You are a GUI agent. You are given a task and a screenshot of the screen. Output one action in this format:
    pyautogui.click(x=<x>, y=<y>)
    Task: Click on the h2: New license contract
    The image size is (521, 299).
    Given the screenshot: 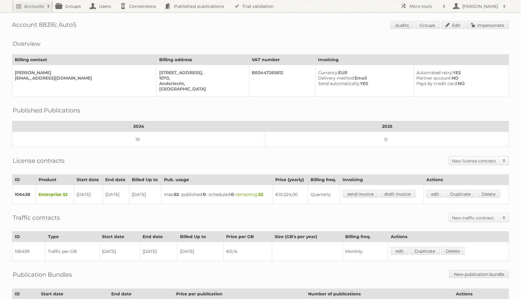 What is the action you would take?
    pyautogui.click(x=476, y=161)
    